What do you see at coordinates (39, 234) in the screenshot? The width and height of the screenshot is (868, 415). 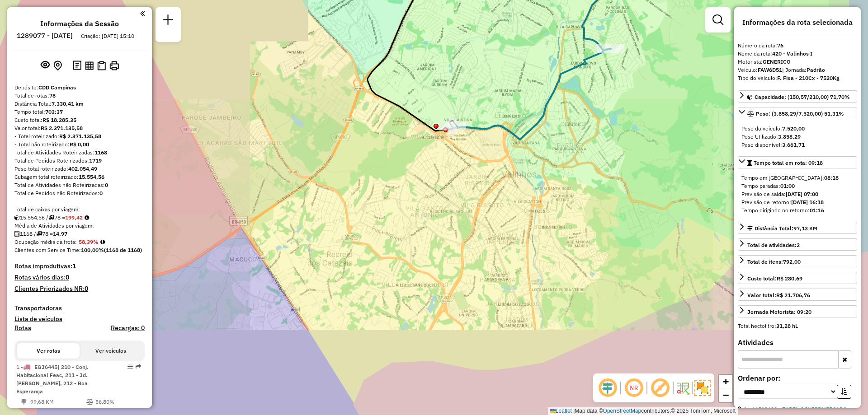 I see `i: Total de rotas` at bounding box center [39, 234].